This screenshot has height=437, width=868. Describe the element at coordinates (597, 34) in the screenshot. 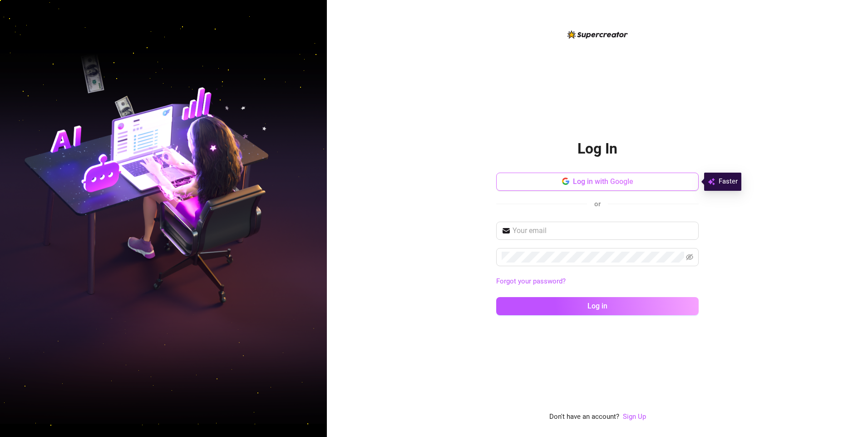

I see `img: logo-BBDzfeDw.svg` at that location.